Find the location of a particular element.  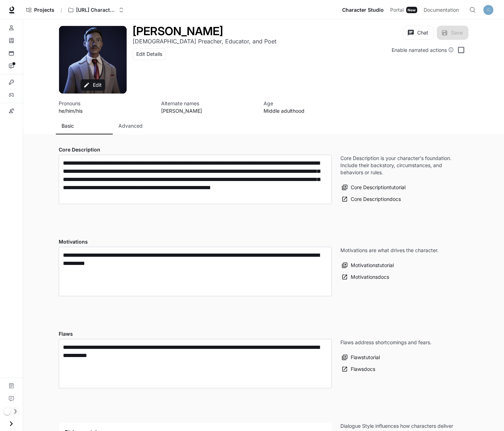

p: he/him/his is located at coordinates (106, 110).